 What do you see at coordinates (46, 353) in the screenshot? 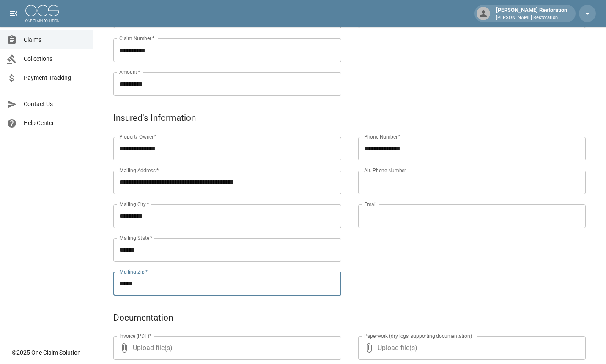
I see `div: © 2025 One Claim Solution` at bounding box center [46, 353].